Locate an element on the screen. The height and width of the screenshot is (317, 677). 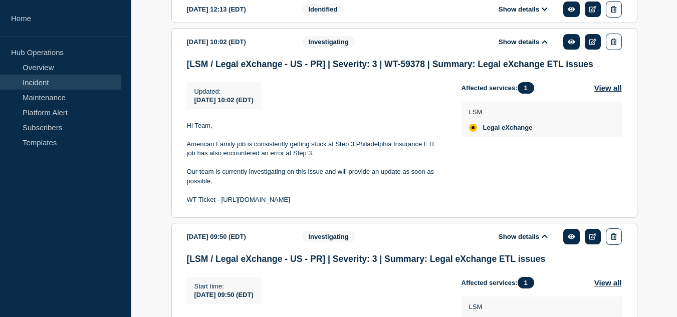
p: American Family job is consistently getting stuck at Step 3.Philadelphia Insurance ETL job has al... is located at coordinates (316, 149).